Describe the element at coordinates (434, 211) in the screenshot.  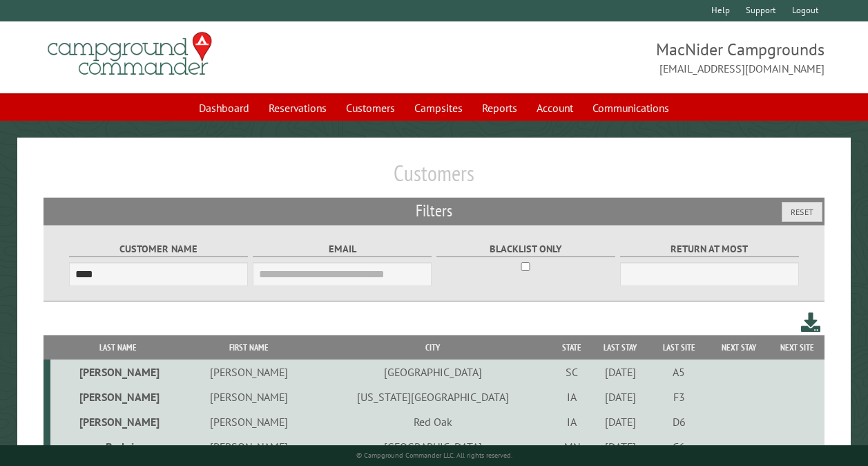
I see `h2: Filters` at that location.